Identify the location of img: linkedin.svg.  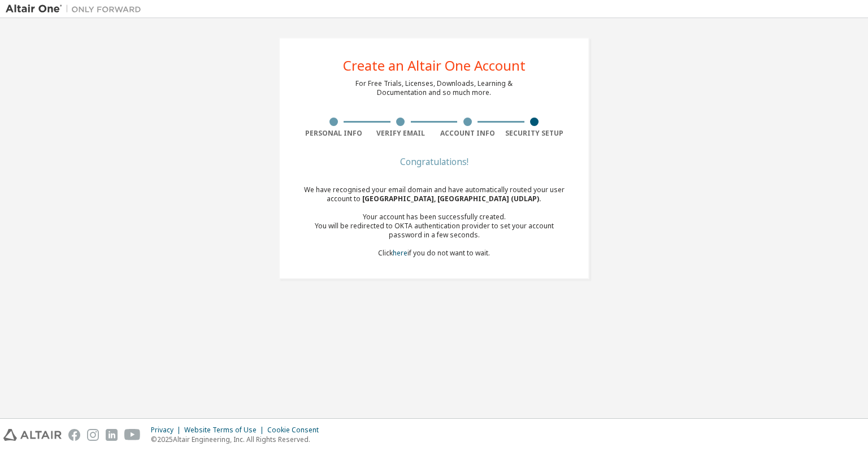
(111, 434).